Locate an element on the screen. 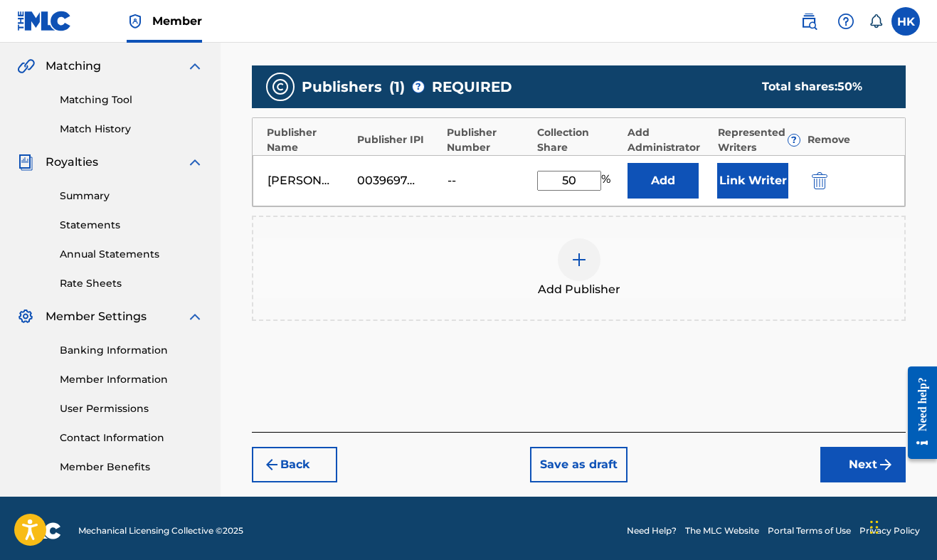  div: Remove is located at coordinates (849, 139).